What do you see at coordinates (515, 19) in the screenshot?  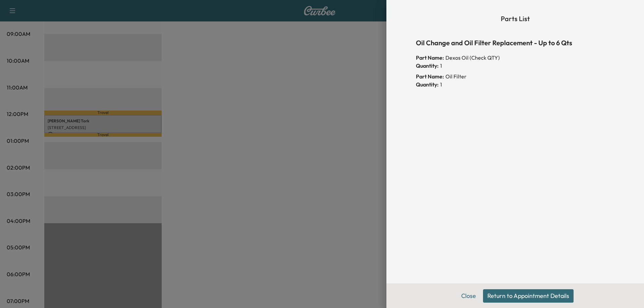 I see `h6: Parts List` at bounding box center [515, 19].